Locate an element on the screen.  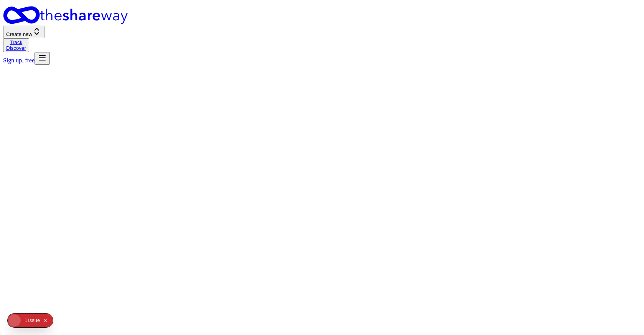
a: Sign up, free is located at coordinates (19, 60).